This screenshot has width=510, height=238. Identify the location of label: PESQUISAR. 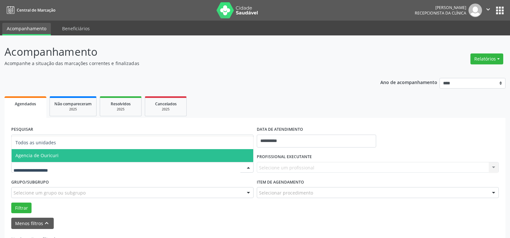
(22, 129).